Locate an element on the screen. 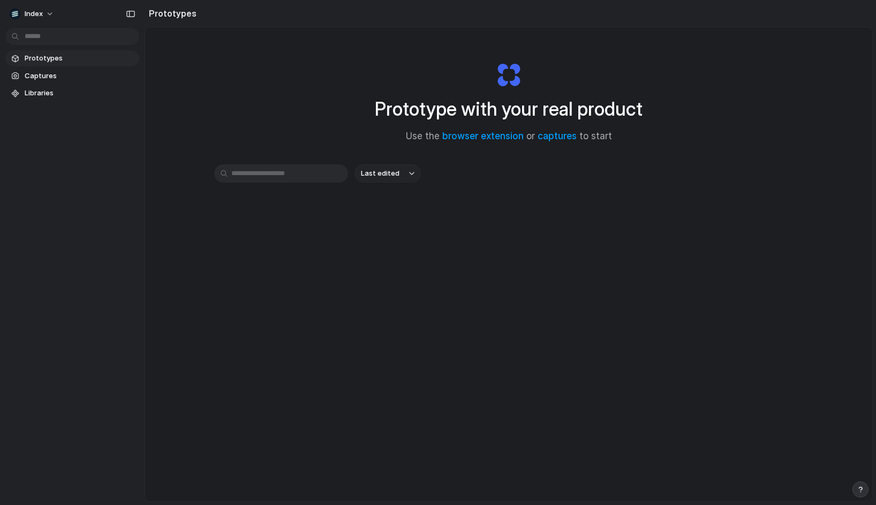 The image size is (876, 505). h2: Prototypes is located at coordinates (170, 13).